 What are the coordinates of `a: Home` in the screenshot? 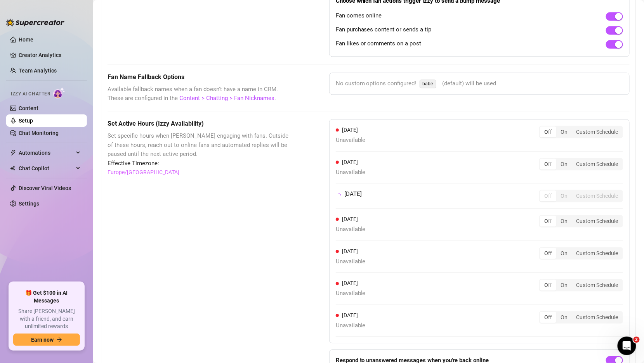 It's located at (26, 40).